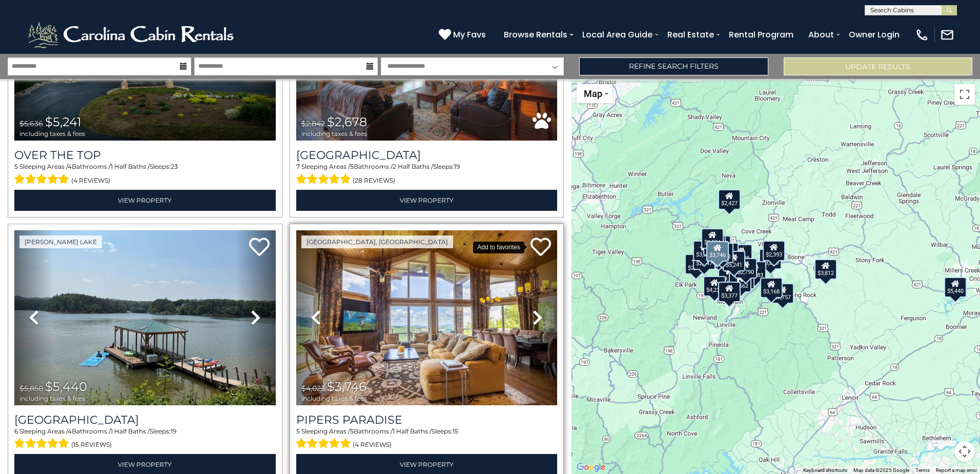 The image size is (980, 474). I want to click on h3: Pipers Paradise, so click(427, 420).